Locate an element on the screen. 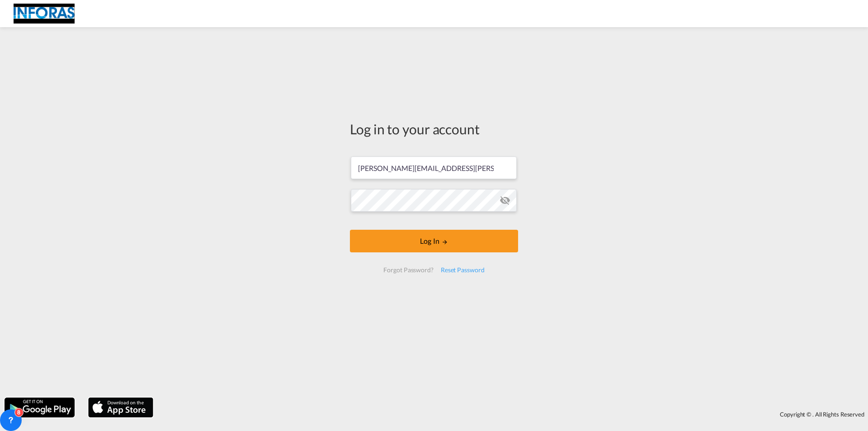 The height and width of the screenshot is (431, 868). div: Copyright © . All Rights Reserved is located at coordinates (513, 414).